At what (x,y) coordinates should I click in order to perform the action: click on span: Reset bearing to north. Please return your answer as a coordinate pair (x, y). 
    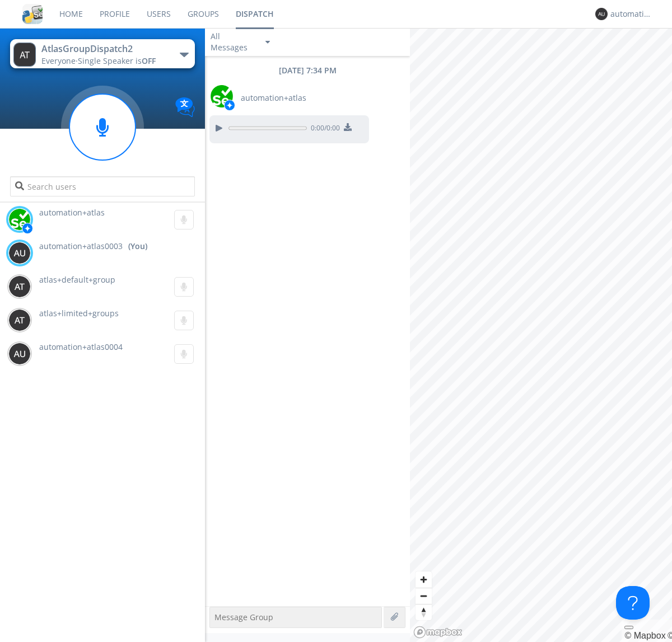
    Looking at the image, I should click on (423, 612).